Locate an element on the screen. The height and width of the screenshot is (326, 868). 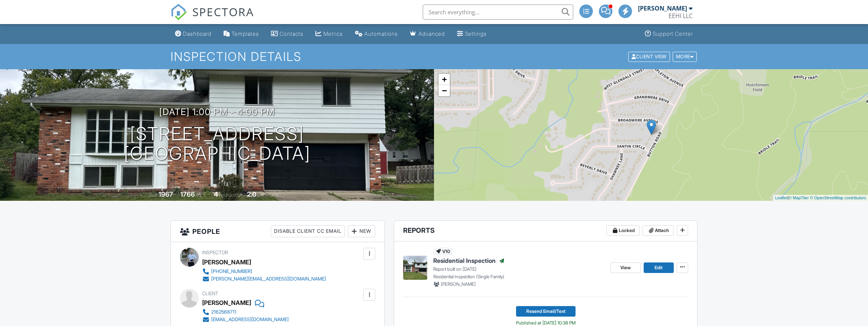
div: Automations is located at coordinates (381, 33).